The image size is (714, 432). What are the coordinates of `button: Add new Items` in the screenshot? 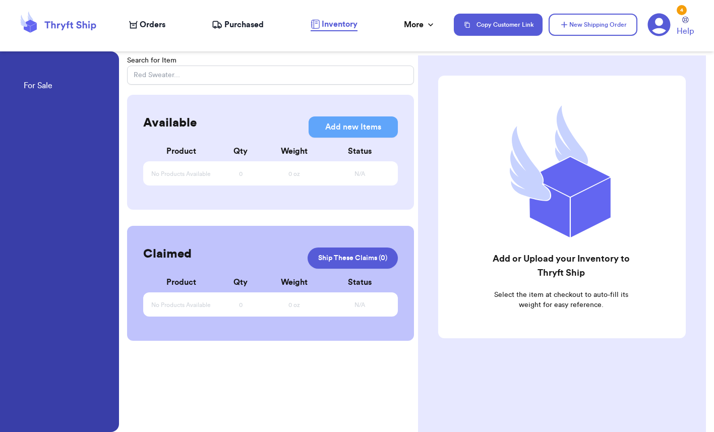 It's located at (353, 127).